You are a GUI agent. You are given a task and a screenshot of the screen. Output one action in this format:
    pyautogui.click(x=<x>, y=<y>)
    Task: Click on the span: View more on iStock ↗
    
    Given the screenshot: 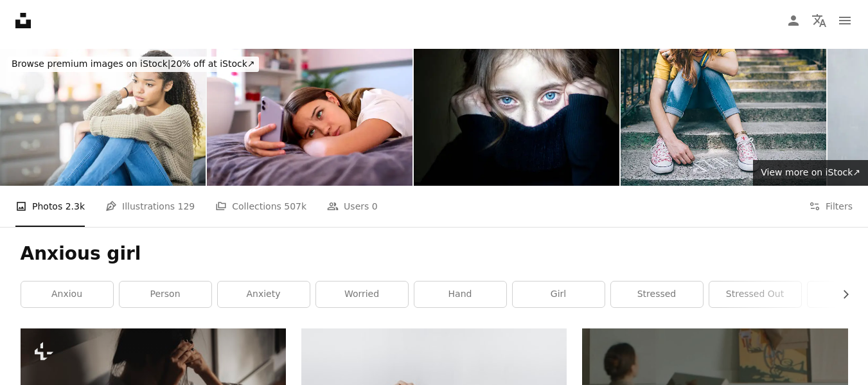 What is the action you would take?
    pyautogui.click(x=810, y=172)
    